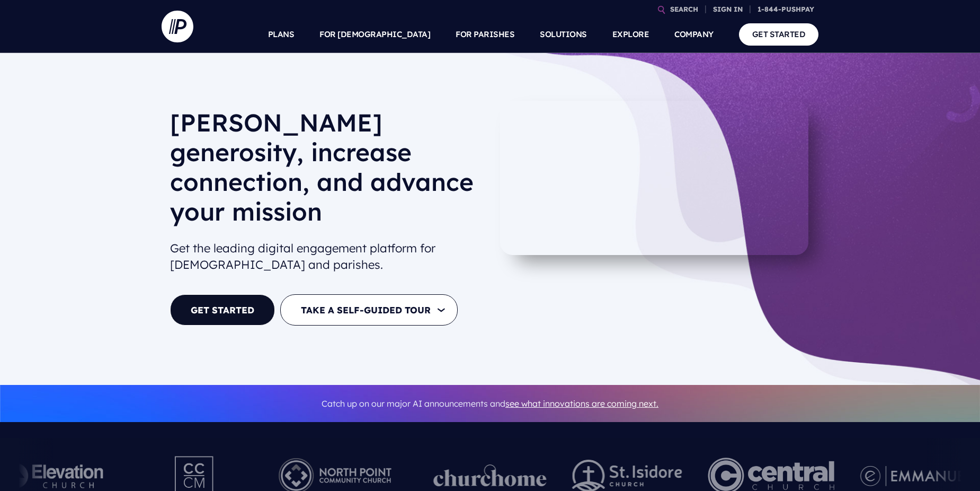  Describe the element at coordinates (490, 403) in the screenshot. I see `p: Catch up on our major AI announcements and` at that location.